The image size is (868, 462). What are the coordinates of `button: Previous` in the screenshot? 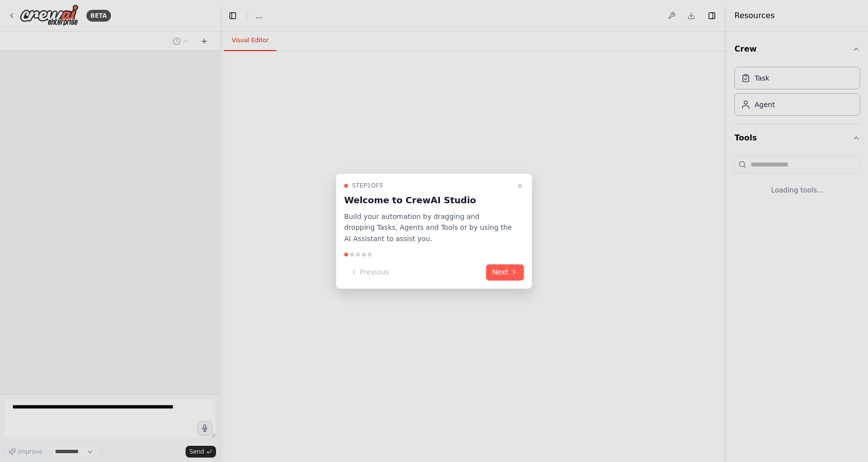 It's located at (369, 272).